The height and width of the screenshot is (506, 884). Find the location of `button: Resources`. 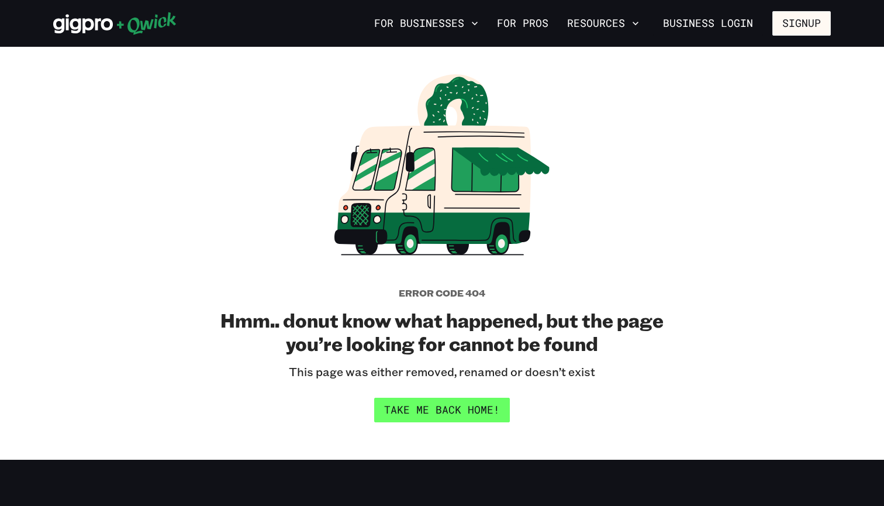

button: Resources is located at coordinates (603, 23).